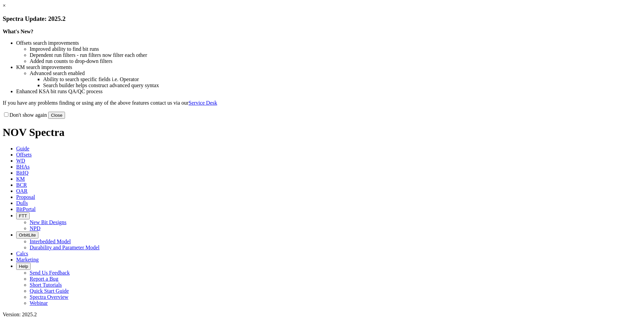 This screenshot has height=321, width=644. What do you see at coordinates (6, 114) in the screenshot?
I see `input: Don't show again` at bounding box center [6, 114].